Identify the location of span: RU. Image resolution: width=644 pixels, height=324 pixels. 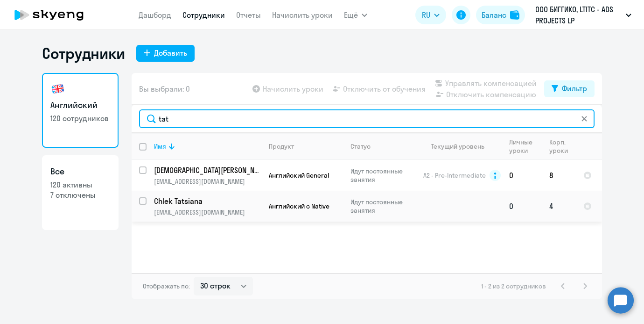
(426, 15).